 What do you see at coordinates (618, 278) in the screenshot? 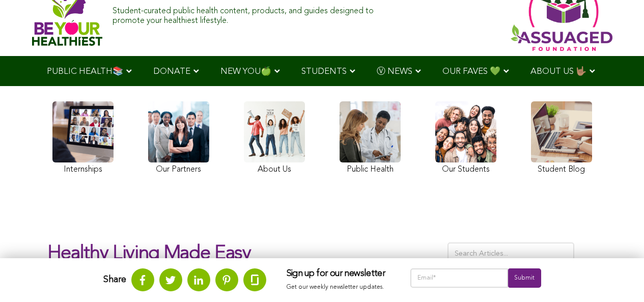
I see `div: Chat Widget` at bounding box center [618, 278].